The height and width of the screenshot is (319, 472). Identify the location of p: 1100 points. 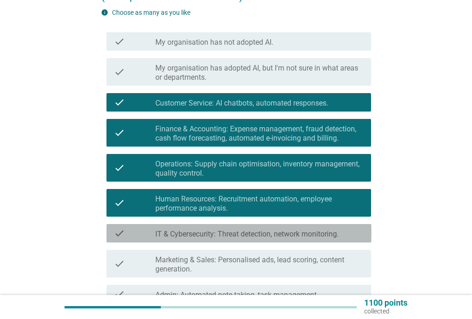
(386, 303).